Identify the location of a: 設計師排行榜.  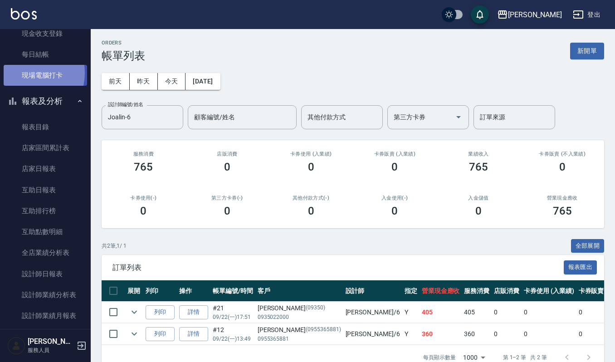
(45, 337).